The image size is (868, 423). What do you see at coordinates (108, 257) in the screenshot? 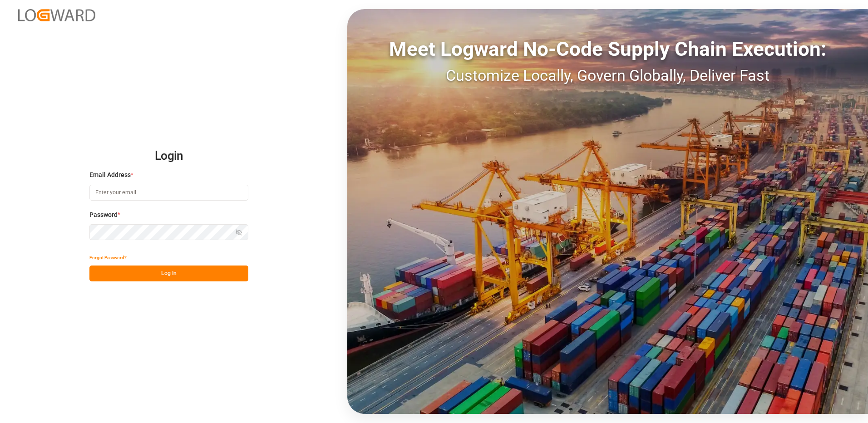
I see `button: Forgot Password?` at bounding box center [108, 257].